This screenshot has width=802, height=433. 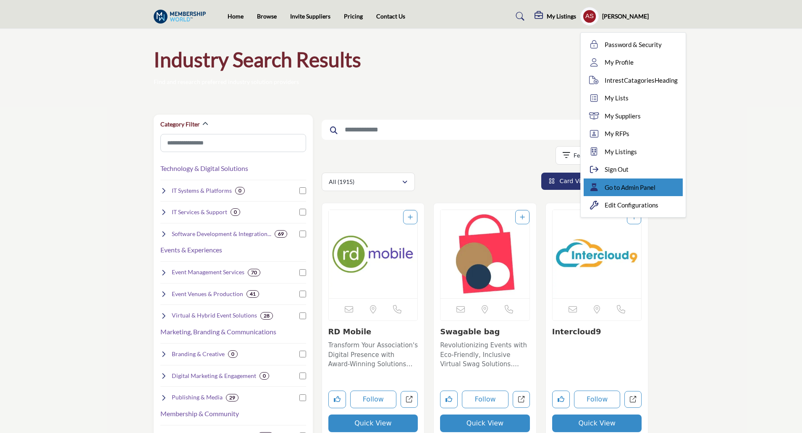 What do you see at coordinates (221, 234) in the screenshot?
I see `h4: Software Development & Integration : Custom software builds and system integrations.` at bounding box center [221, 234].